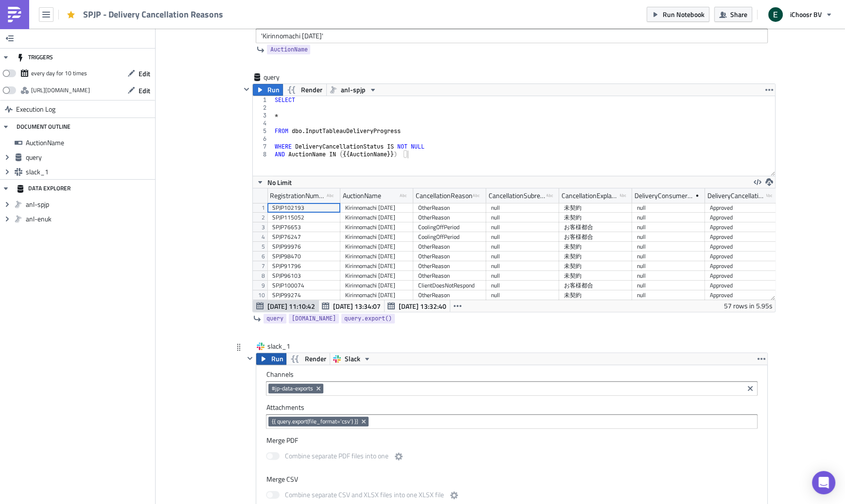  I want to click on div: SPJP76653, so click(304, 227).